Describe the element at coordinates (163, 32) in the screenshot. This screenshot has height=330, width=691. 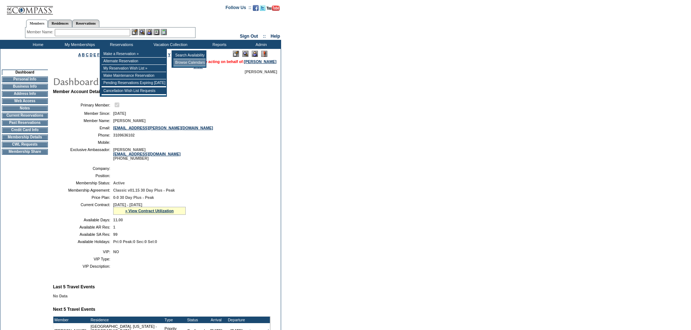
I see `img: b_calculator.gif` at that location.